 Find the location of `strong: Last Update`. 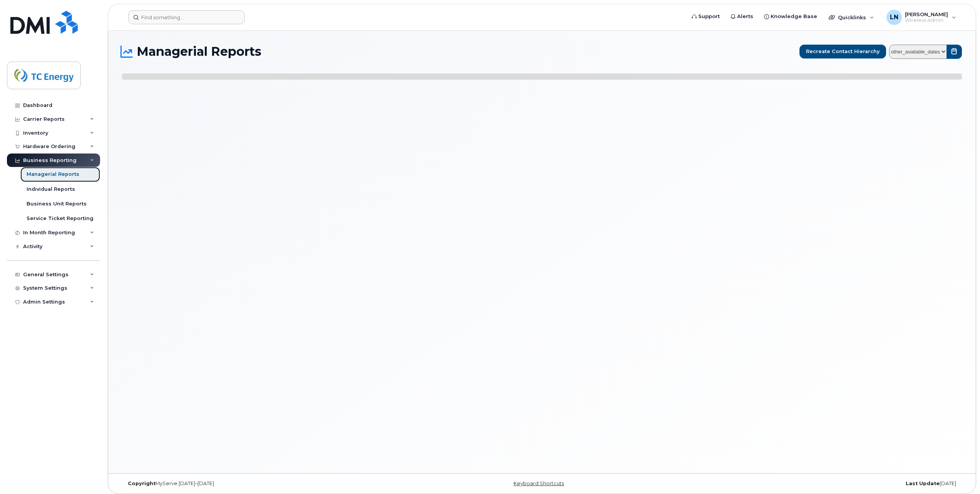

strong: Last Update is located at coordinates (923, 483).